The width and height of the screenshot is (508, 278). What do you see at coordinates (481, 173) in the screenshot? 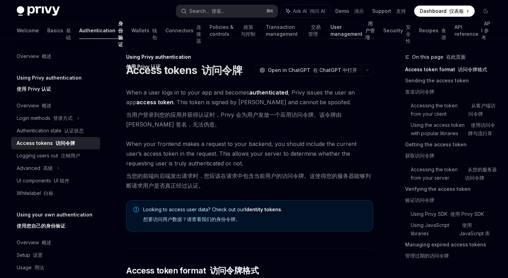
I see `font: 从您的服务器访问令牌` at bounding box center [481, 173].